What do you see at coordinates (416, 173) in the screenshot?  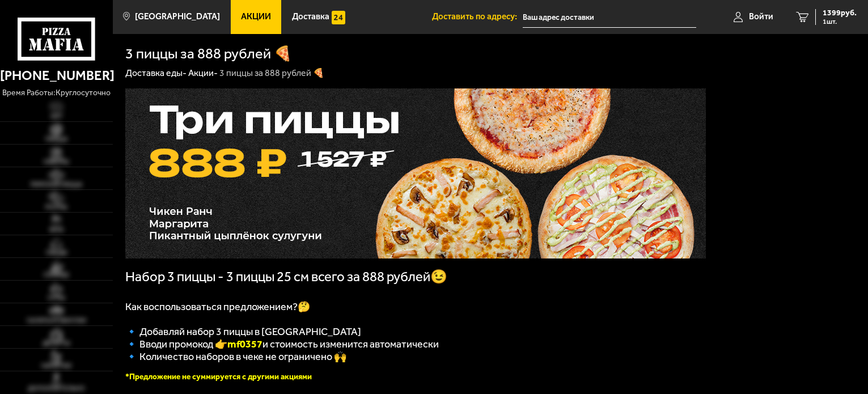 I see `img: 1024x1024` at bounding box center [416, 173].